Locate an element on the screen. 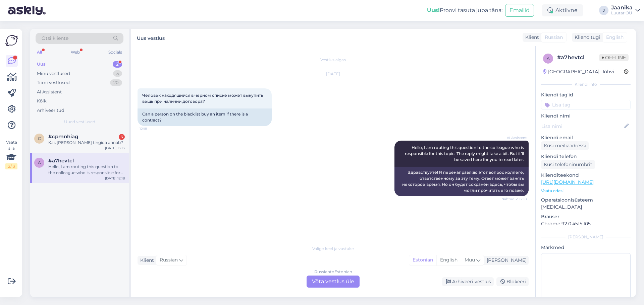 Image resolution: width=644 pixels, height=305 pixels. span: c is located at coordinates (40, 139).